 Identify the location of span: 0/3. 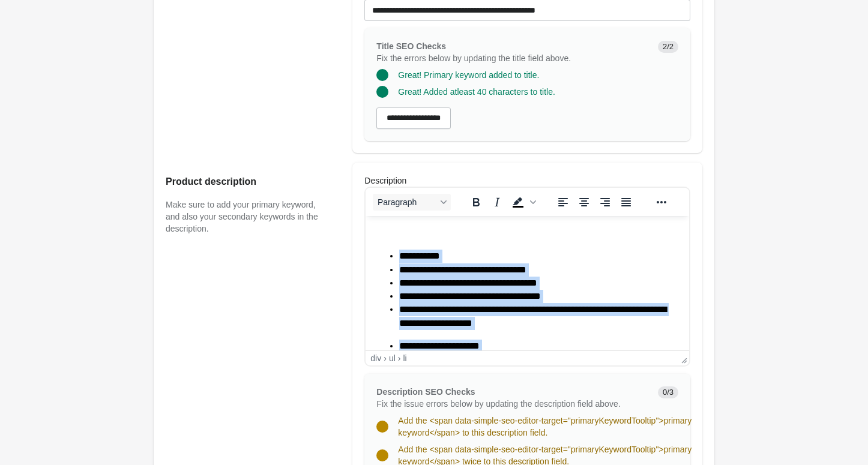
(668, 392).